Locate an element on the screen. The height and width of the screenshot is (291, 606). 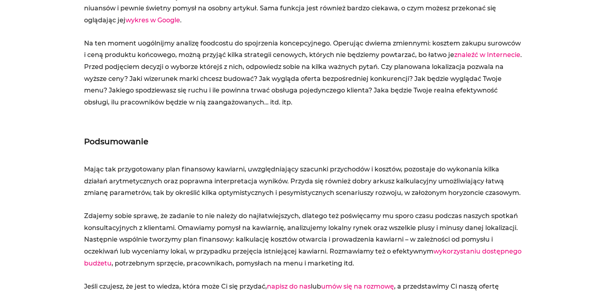
a: wykres w Google is located at coordinates (153, 20).